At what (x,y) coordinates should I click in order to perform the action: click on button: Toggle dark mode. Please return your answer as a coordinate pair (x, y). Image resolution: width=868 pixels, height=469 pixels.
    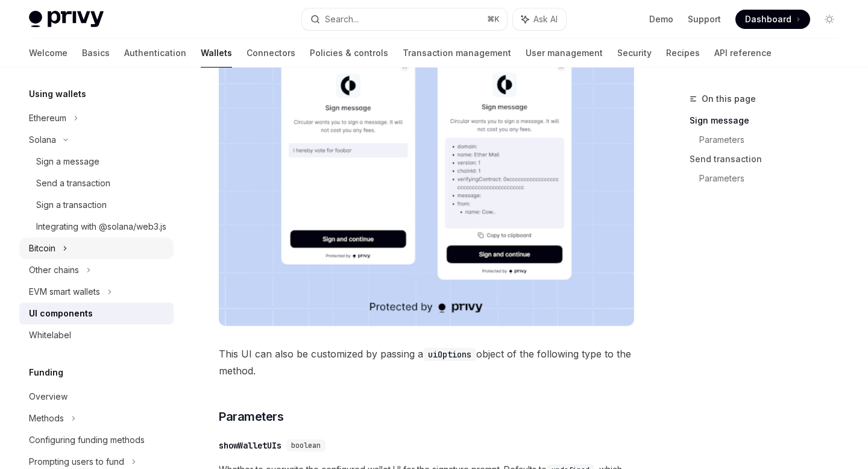
    Looking at the image, I should click on (830, 20).